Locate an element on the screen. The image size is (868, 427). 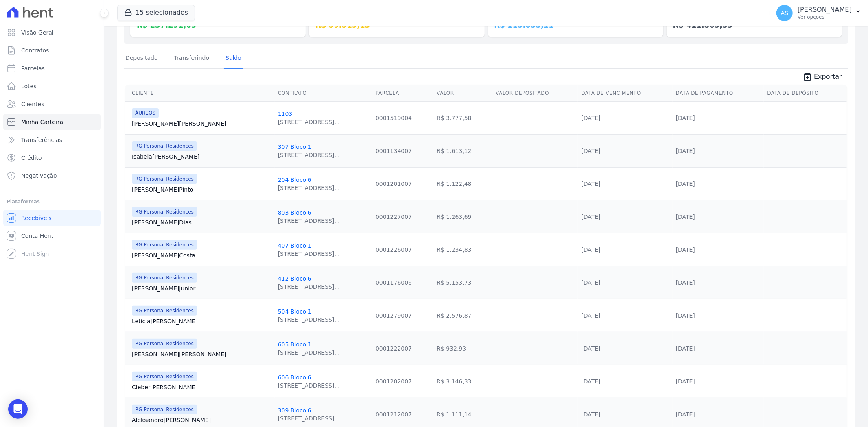
span: Negativação is located at coordinates (39, 176).